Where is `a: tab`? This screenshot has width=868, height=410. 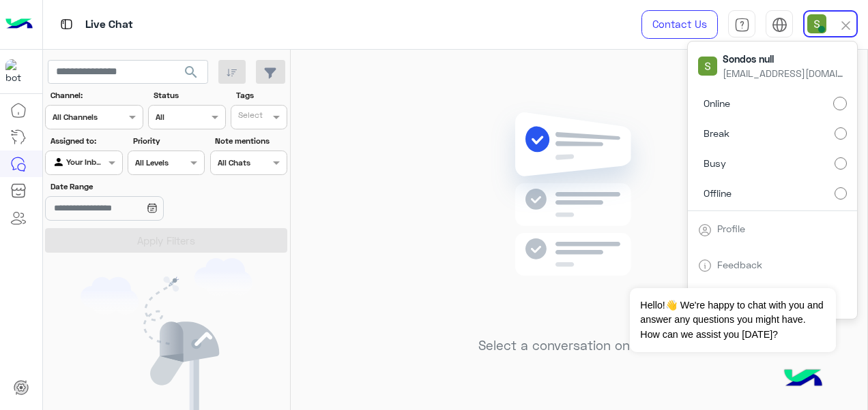
a: tab is located at coordinates (742, 24).